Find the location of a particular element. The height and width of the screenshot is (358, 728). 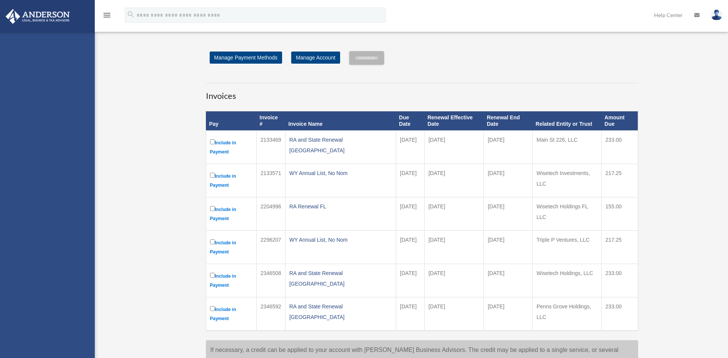

td: 2204996 is located at coordinates (271, 214).